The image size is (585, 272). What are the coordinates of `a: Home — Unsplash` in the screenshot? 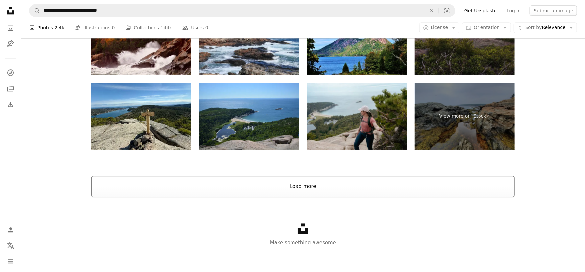 It's located at (11, 11).